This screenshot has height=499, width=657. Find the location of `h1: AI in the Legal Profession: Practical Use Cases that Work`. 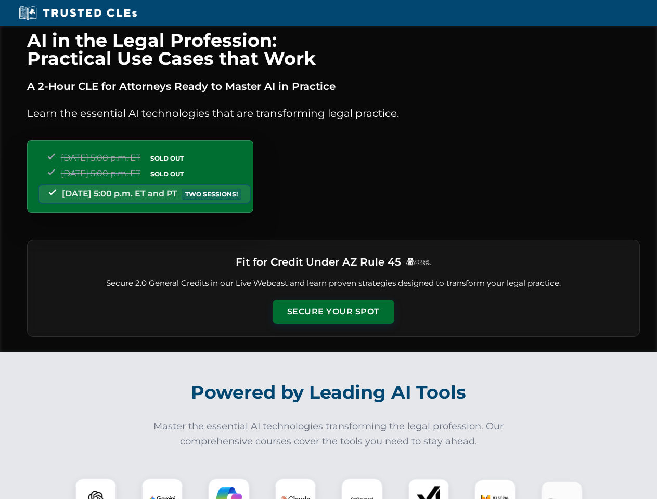

h1: AI in the Legal Profession: Practical Use Cases that Work is located at coordinates (333, 49).